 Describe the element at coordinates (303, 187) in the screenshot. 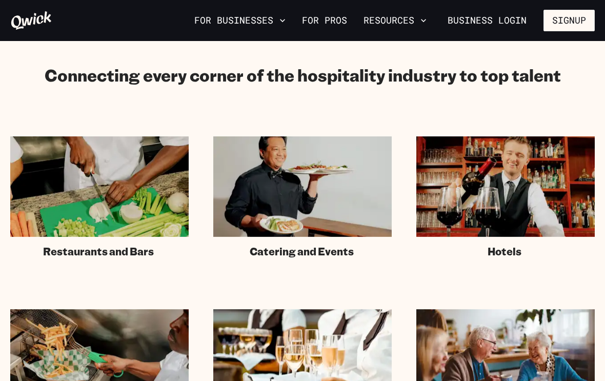

I see `img: Catering staff carrying dishes.` at that location.